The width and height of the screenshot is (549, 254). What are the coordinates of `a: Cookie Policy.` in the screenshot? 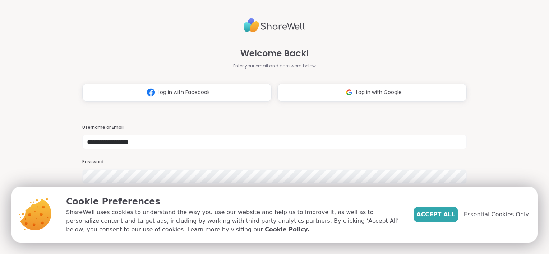 It's located at (287, 230).